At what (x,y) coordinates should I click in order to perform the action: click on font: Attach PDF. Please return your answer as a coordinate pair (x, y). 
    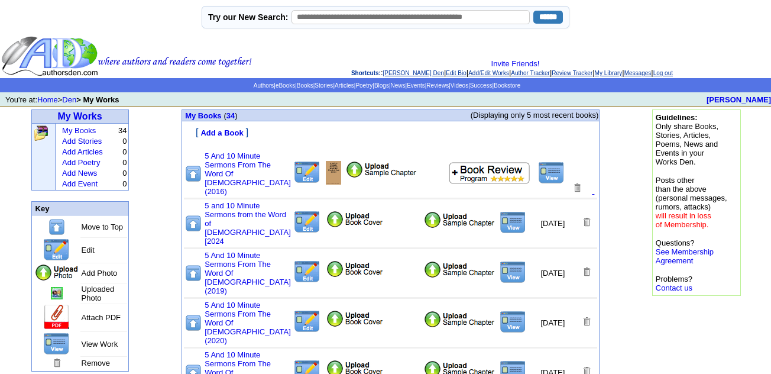
    Looking at the image, I should click on (101, 317).